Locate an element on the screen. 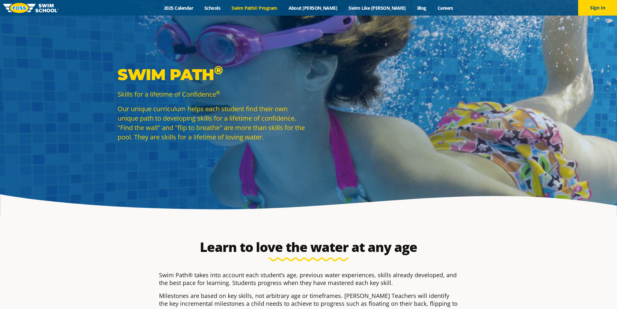  a: Schools is located at coordinates (213, 8).